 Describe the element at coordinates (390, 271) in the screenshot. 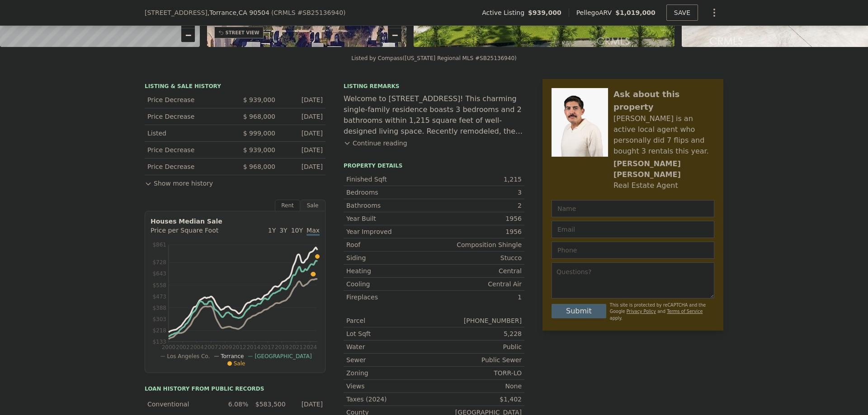

I see `div: Heating` at that location.